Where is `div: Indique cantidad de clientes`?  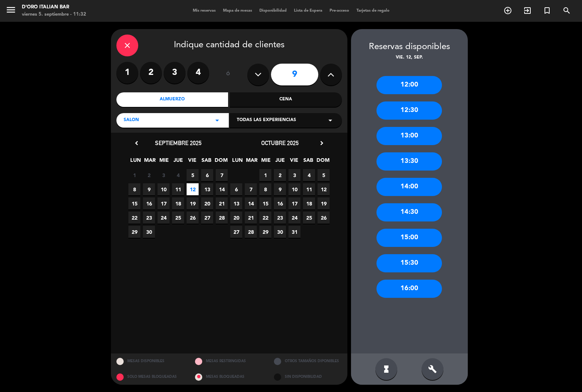 div: Indique cantidad de clientes is located at coordinates (229, 45).